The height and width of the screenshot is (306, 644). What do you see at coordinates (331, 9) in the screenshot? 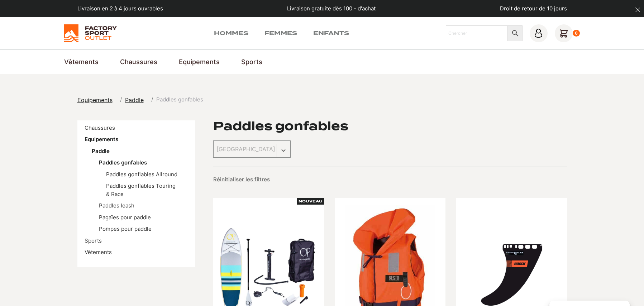
I see `p: Livraison gratuite dès 100.- d'achat` at bounding box center [331, 9].